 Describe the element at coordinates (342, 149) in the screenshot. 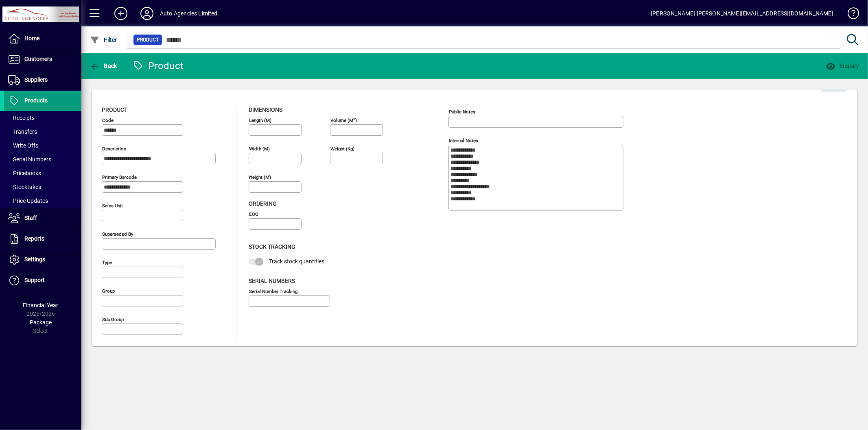

I see `mat-label: Weight (Kg)` at that location.